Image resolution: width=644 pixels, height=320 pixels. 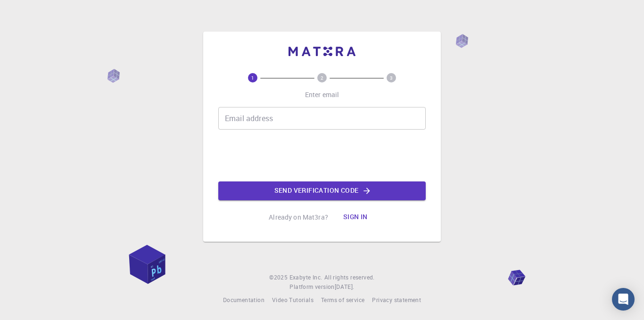 What do you see at coordinates (356, 217) in the screenshot?
I see `a: Sign in` at bounding box center [356, 217].